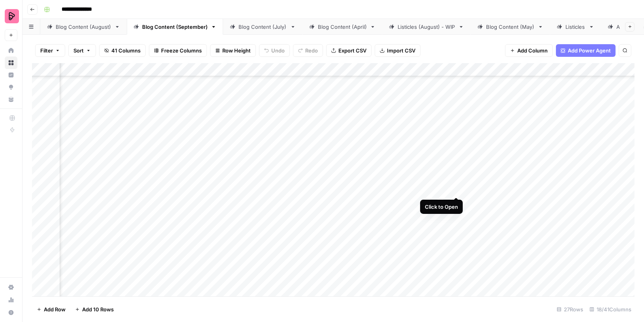 The width and height of the screenshot is (644, 322). What do you see at coordinates (11, 287) in the screenshot?
I see `a: Settings` at bounding box center [11, 287].